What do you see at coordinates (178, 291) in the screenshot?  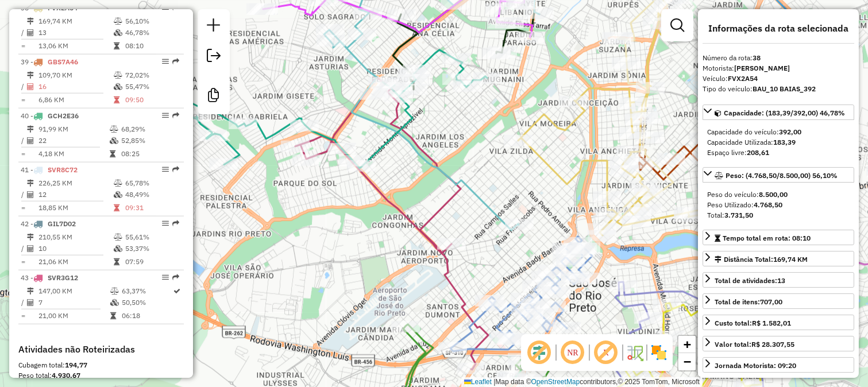 I see `i: Rota otimizada` at bounding box center [178, 291].